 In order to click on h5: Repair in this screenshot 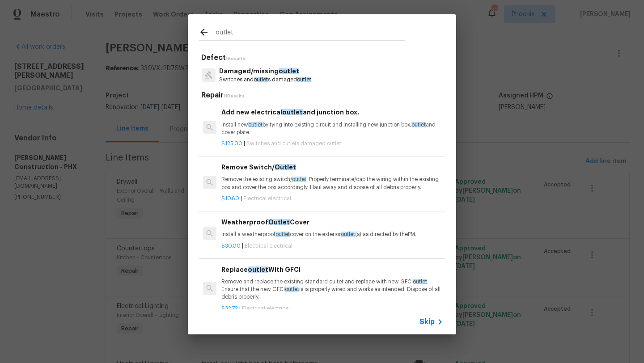, I will do `click(324, 95)`.